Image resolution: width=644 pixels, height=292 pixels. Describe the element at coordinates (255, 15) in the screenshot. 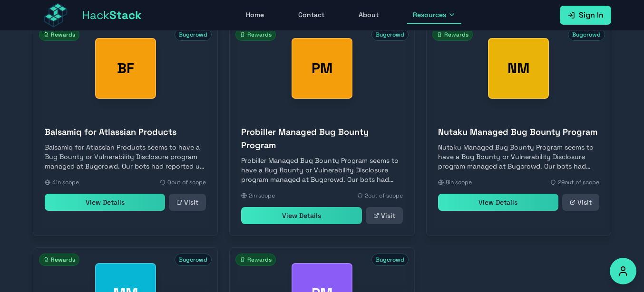

I see `a: Home` at that location.